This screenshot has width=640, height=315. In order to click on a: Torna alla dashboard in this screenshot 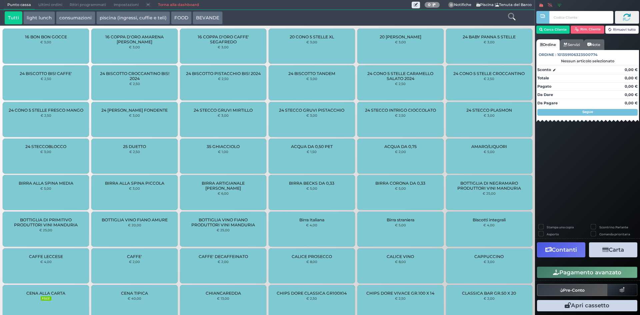, I will do `click(178, 5)`.